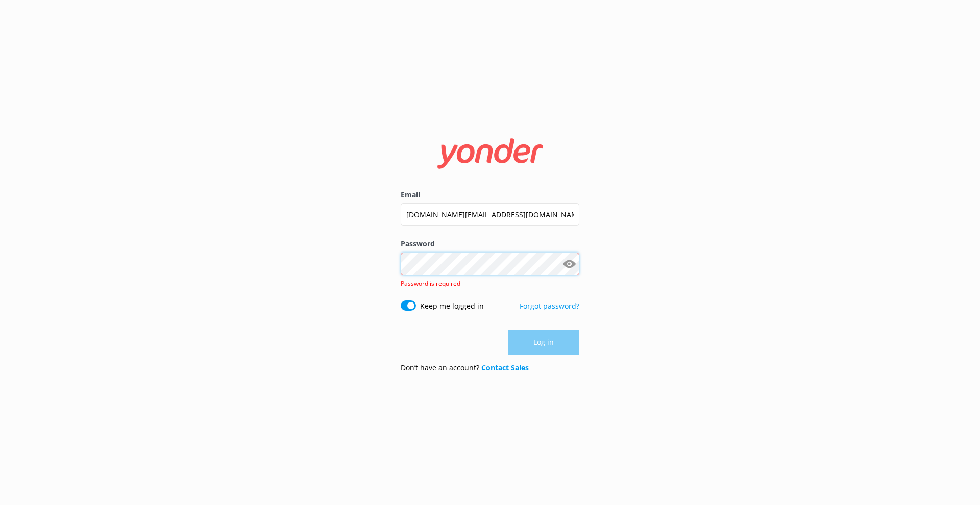 Image resolution: width=980 pixels, height=505 pixels. What do you see at coordinates (490, 195) in the screenshot?
I see `label: Email` at bounding box center [490, 195].